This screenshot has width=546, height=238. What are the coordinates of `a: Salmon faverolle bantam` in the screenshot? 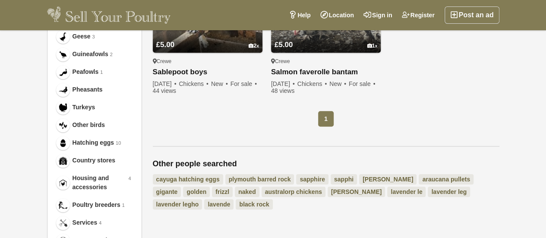 It's located at (326, 72).